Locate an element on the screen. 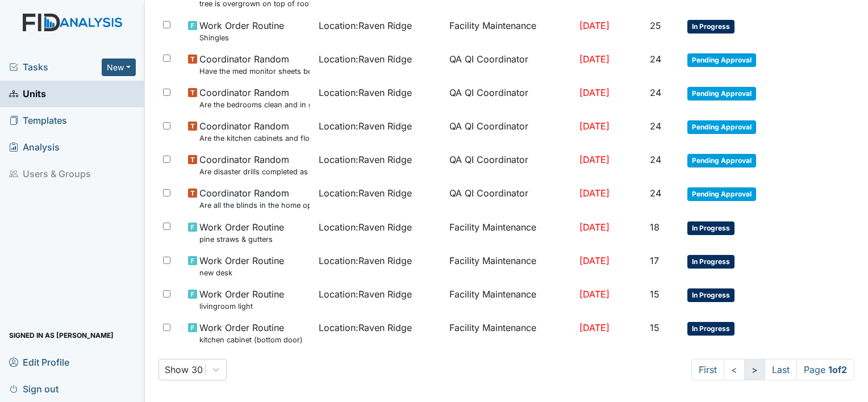 Image resolution: width=868 pixels, height=402 pixels. span: 18 is located at coordinates (654, 227).